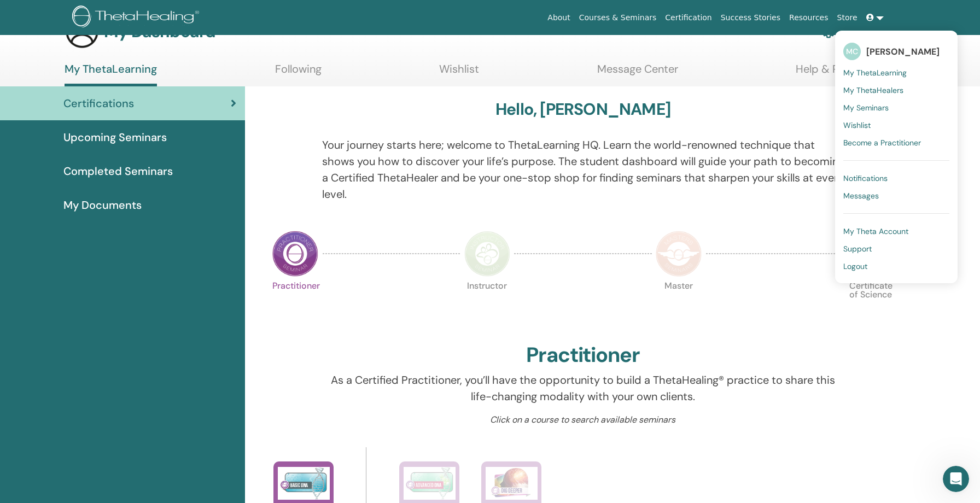 Image resolution: width=980 pixels, height=503 pixels. I want to click on img: Dig Deeper, so click(511, 483).